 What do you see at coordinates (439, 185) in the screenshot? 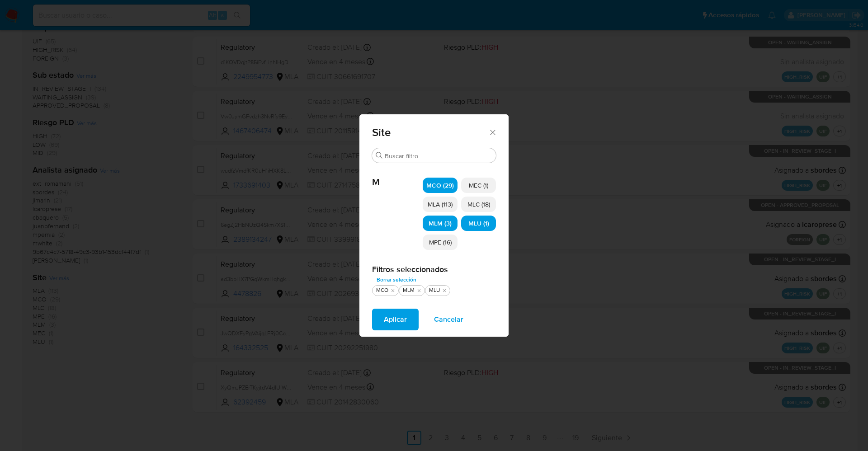
I see `div: MCO (29)` at bounding box center [439, 185].